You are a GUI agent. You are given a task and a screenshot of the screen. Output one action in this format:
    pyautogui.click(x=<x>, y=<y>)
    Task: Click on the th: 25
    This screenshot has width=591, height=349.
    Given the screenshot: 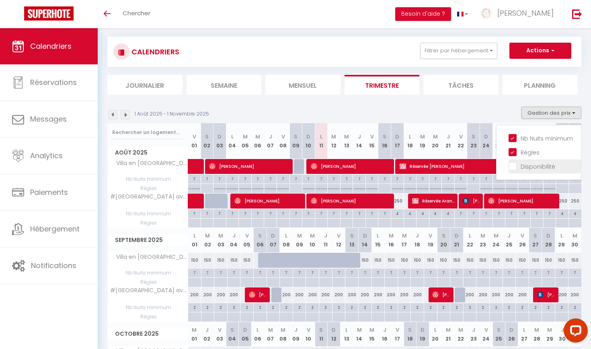 What is the action you would take?
    pyautogui.click(x=509, y=240)
    